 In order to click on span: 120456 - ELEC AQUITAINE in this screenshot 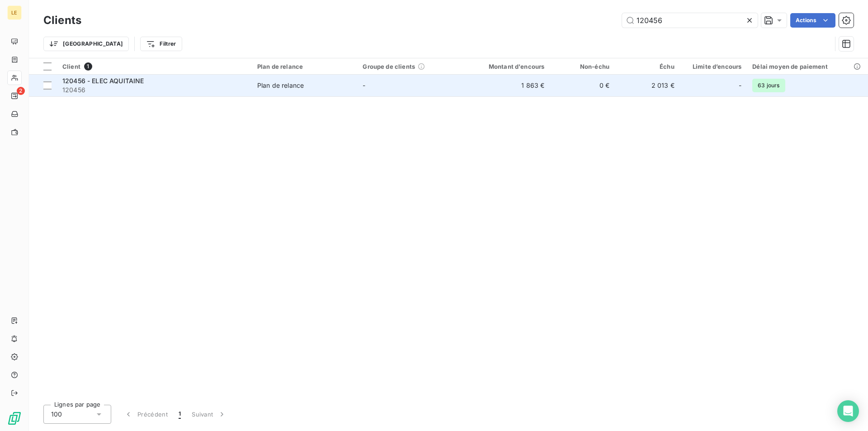, I will do `click(103, 81)`.